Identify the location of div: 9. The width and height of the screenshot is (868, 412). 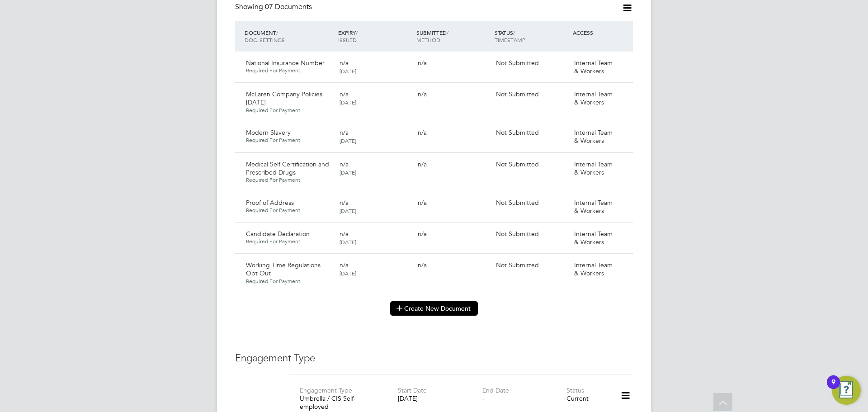
(833, 388).